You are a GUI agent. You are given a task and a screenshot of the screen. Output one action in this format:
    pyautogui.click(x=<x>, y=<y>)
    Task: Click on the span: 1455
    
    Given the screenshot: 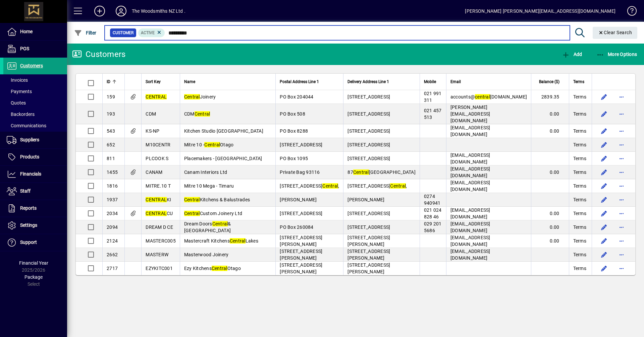 What is the action you would take?
    pyautogui.click(x=112, y=172)
    